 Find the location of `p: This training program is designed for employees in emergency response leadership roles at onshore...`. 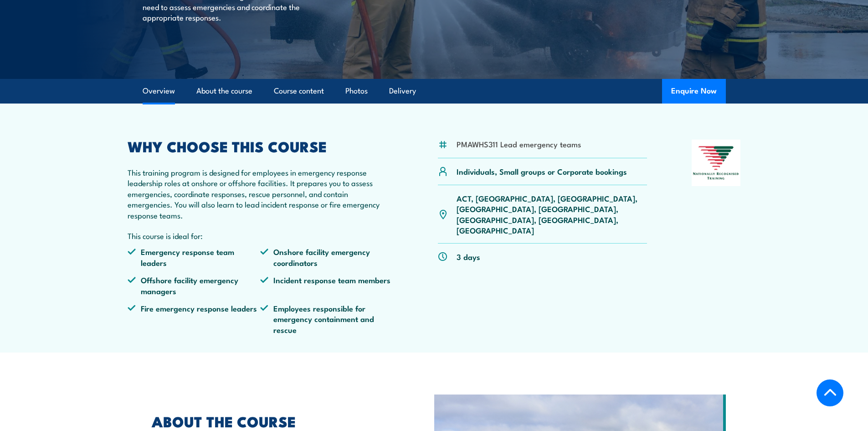

p: This training program is designed for employees in emergency response leadership roles at onshore... is located at coordinates (261, 194).